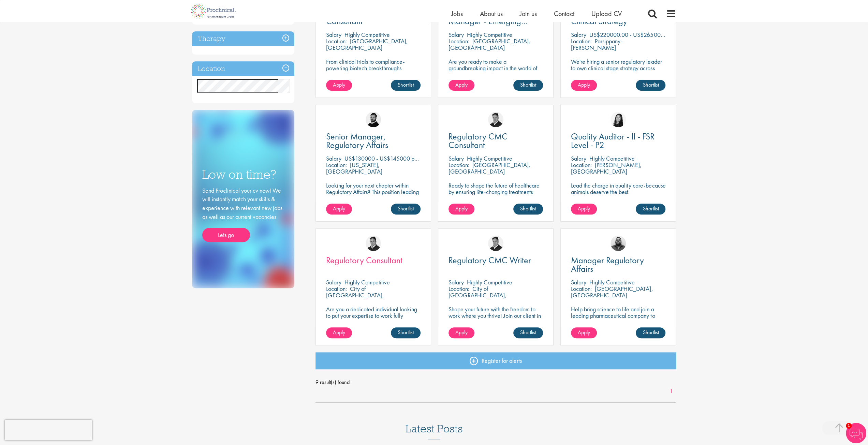 The width and height of the screenshot is (868, 445). Describe the element at coordinates (243, 68) in the screenshot. I see `h3: Location` at that location.